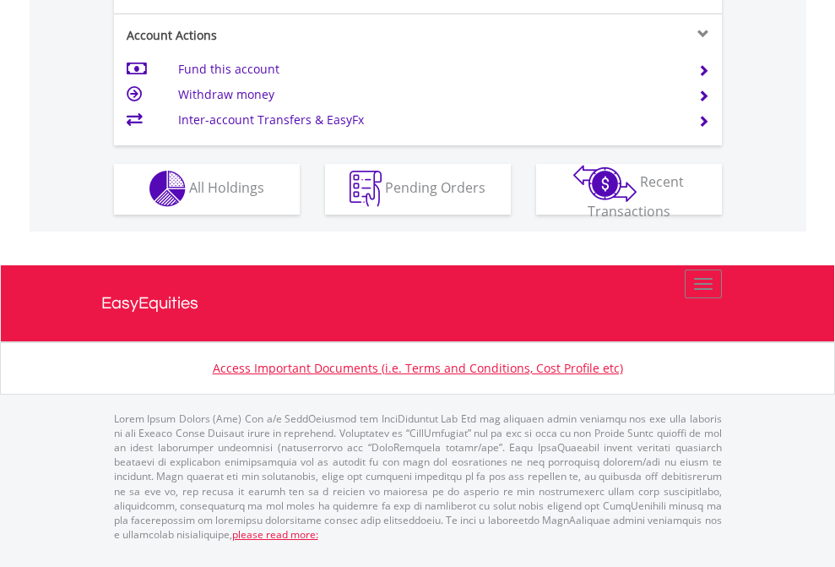 The height and width of the screenshot is (567, 835). What do you see at coordinates (636, 196) in the screenshot?
I see `span: Recent Transactions` at bounding box center [636, 196].